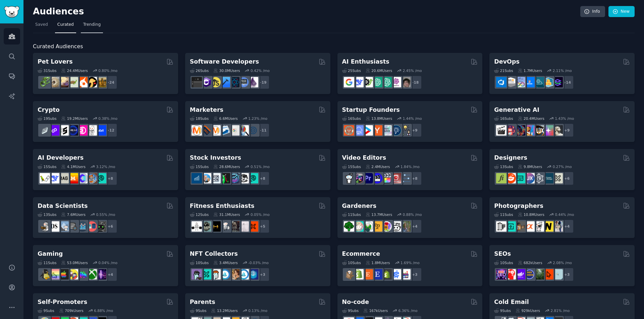  What do you see at coordinates (415, 82) in the screenshot?
I see `div: + 18` at bounding box center [415, 82].